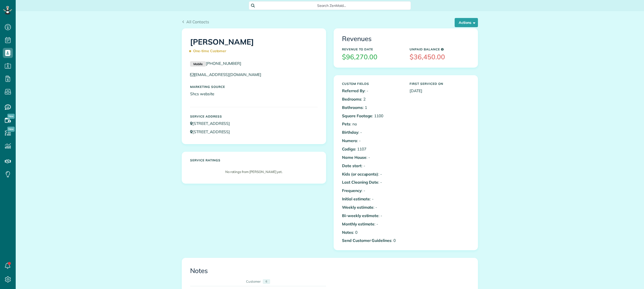  What do you see at coordinates (209, 51) in the screenshot?
I see `span: One-time Customer` at bounding box center [209, 51].